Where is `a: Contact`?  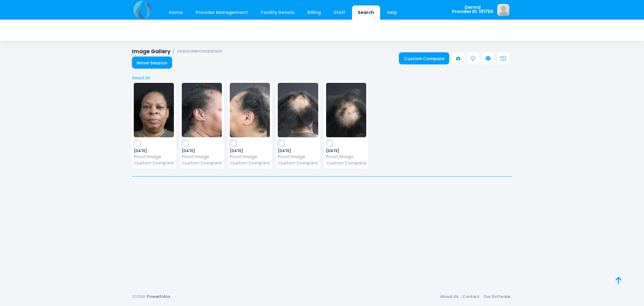
a: Contact is located at coordinates (471, 297).